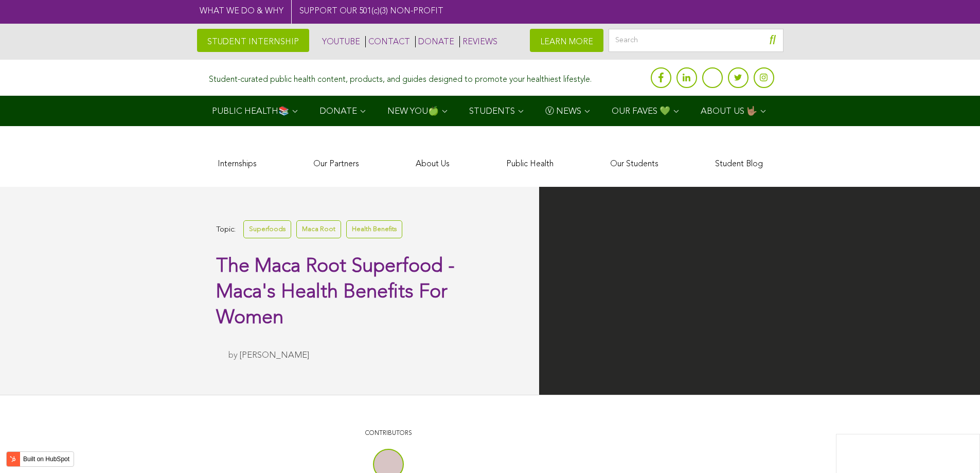 The width and height of the screenshot is (980, 473). What do you see at coordinates (413, 111) in the screenshot?
I see `span: NEW YOU🍏` at bounding box center [413, 111].